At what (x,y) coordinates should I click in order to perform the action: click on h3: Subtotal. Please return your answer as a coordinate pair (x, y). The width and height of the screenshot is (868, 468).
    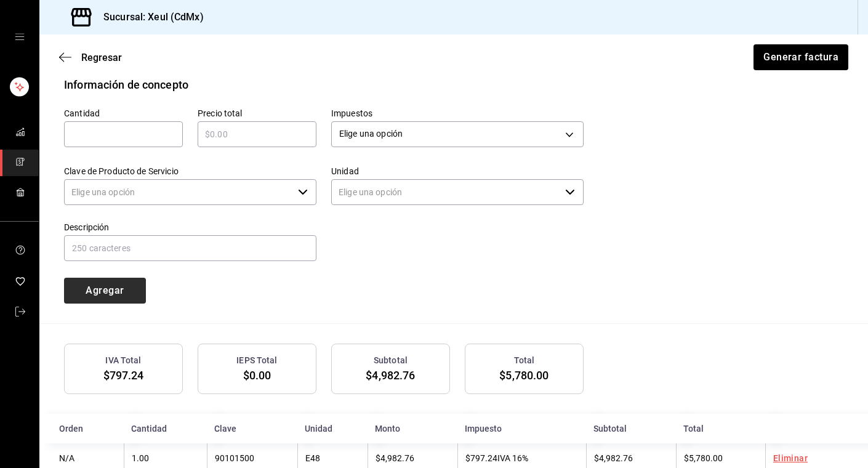
    Looking at the image, I should click on (390, 360).